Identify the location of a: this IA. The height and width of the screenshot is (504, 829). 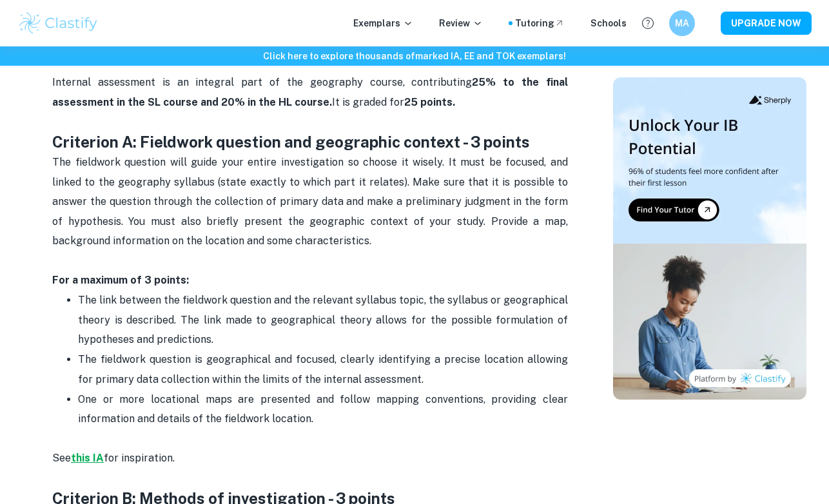
(87, 457).